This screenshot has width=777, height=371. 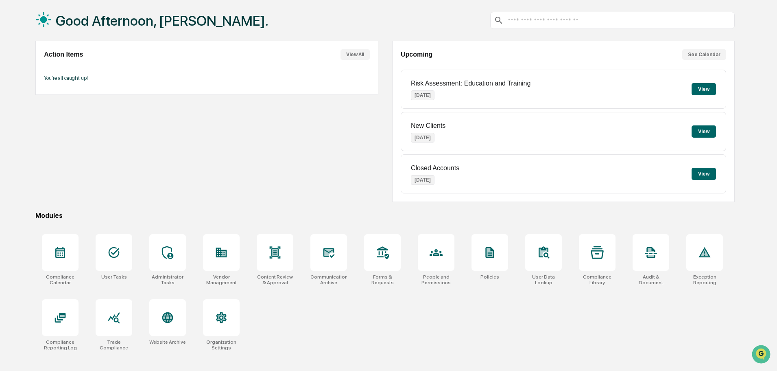 What do you see at coordinates (275, 280) in the screenshot?
I see `div: Content Review & Approval` at bounding box center [275, 280].